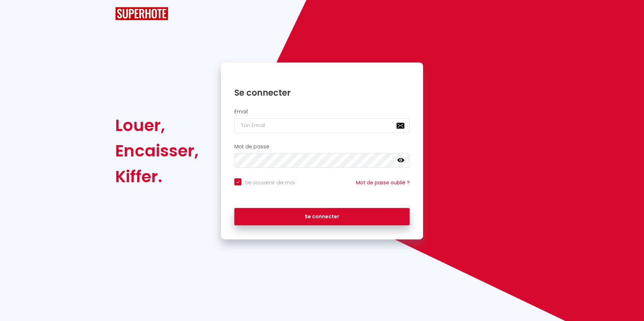 The width and height of the screenshot is (644, 321). What do you see at coordinates (157, 125) in the screenshot?
I see `div: Louer,` at bounding box center [157, 125].